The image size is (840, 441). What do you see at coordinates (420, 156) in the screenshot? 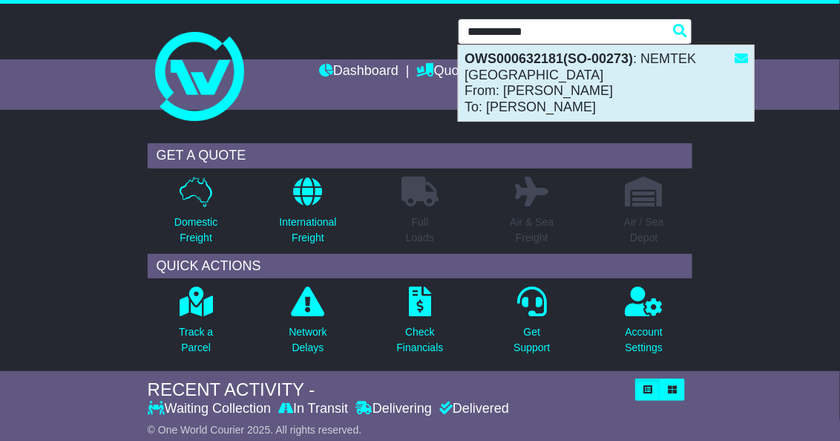
I see `div: GET A QUOTE` at bounding box center [420, 156].